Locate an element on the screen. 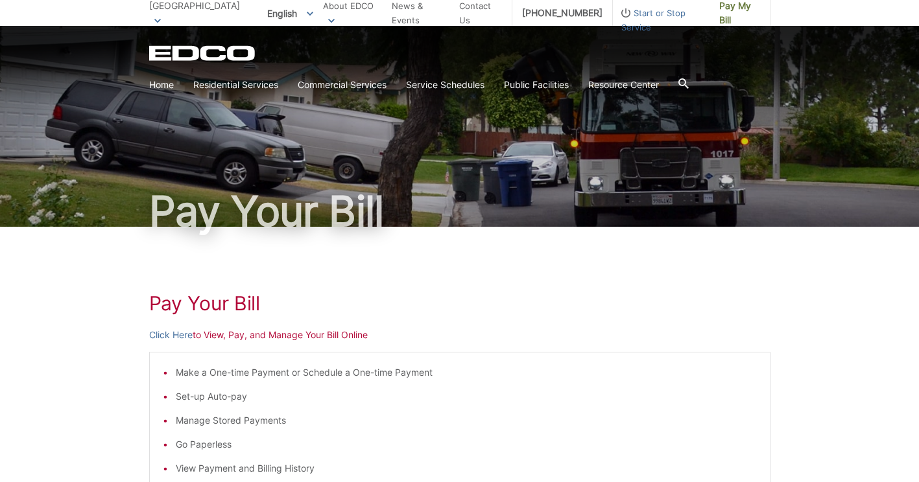  p: to View, Pay, and Manage Your Bill Online is located at coordinates (460, 335).